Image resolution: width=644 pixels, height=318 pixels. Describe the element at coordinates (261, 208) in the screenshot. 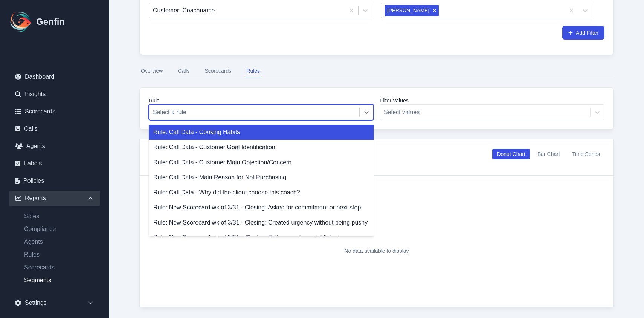

I see `div: Rule: New Scorecard wk of 3/31 - Closing: Asked for commitment or next step` at that location.